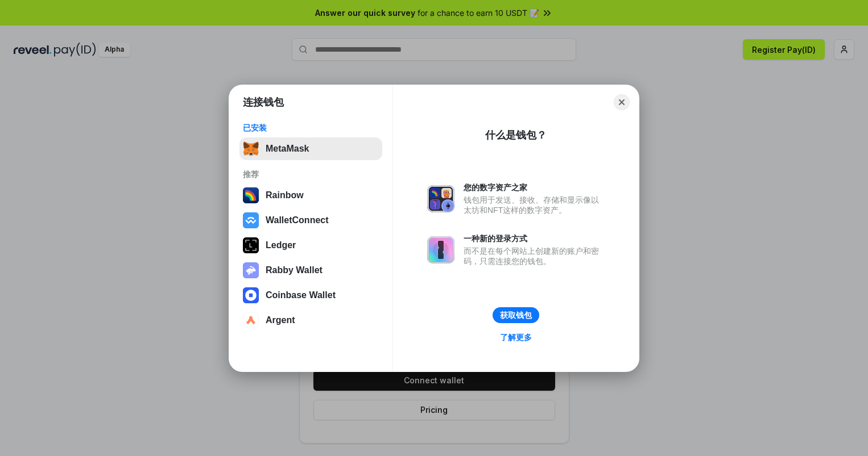  What do you see at coordinates (534, 187) in the screenshot?
I see `div: 您的数字资产之家` at bounding box center [534, 187].